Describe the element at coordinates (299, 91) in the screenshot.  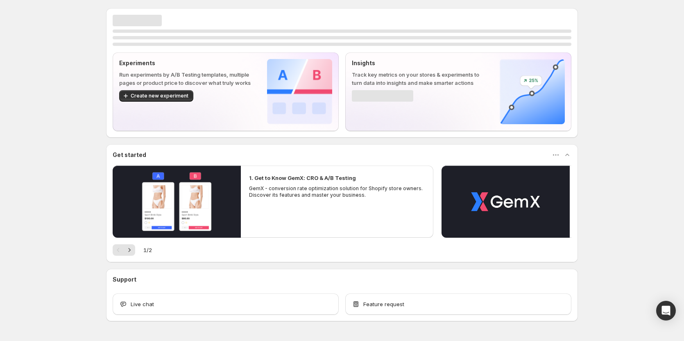
I see `img: Experiments` at that location.